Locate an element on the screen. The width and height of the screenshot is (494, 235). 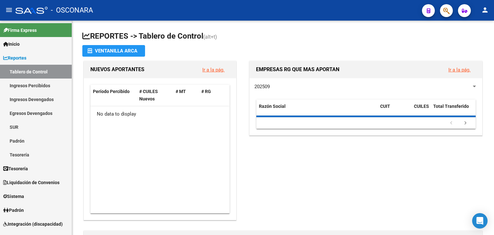
span: Firma Express is located at coordinates (20, 30).